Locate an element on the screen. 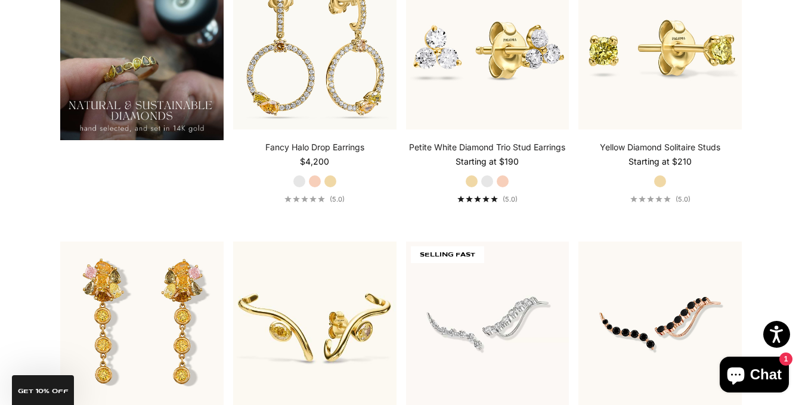  a: Yellow Diamond Solitaire Studs is located at coordinates (660, 147).